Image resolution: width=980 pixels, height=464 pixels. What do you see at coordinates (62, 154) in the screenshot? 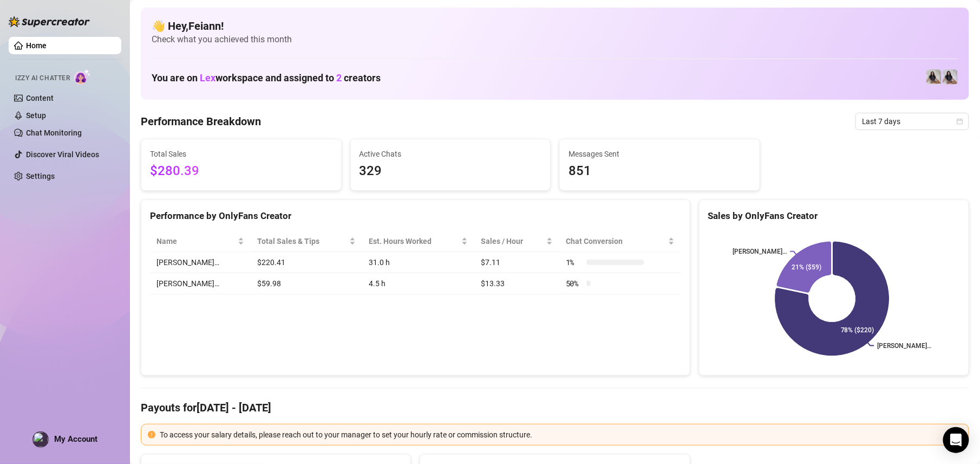
I see `a: Discover Viral Videos` at bounding box center [62, 154].